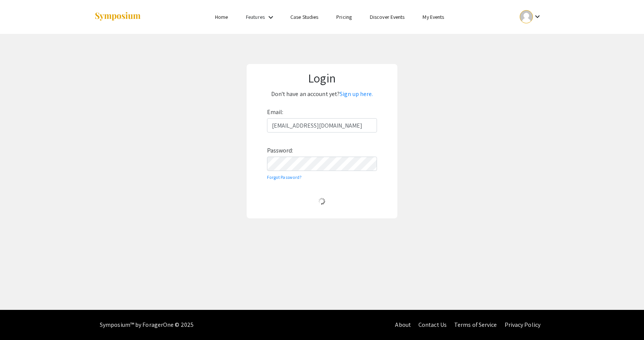 This screenshot has height=340, width=644. I want to click on h1: Login, so click(322, 78).